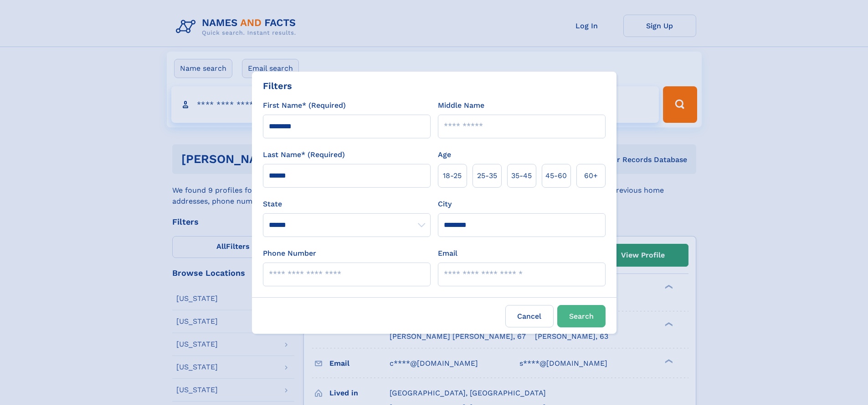 The width and height of the screenshot is (868, 405). I want to click on label: First Name* (Required), so click(304, 106).